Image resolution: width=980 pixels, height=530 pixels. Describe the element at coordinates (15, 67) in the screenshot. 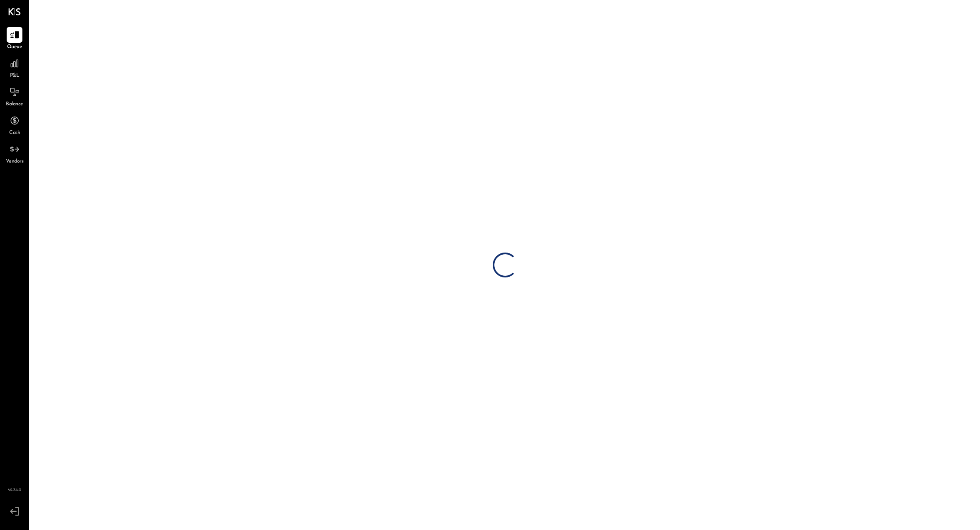

I see `a: P&L` at that location.